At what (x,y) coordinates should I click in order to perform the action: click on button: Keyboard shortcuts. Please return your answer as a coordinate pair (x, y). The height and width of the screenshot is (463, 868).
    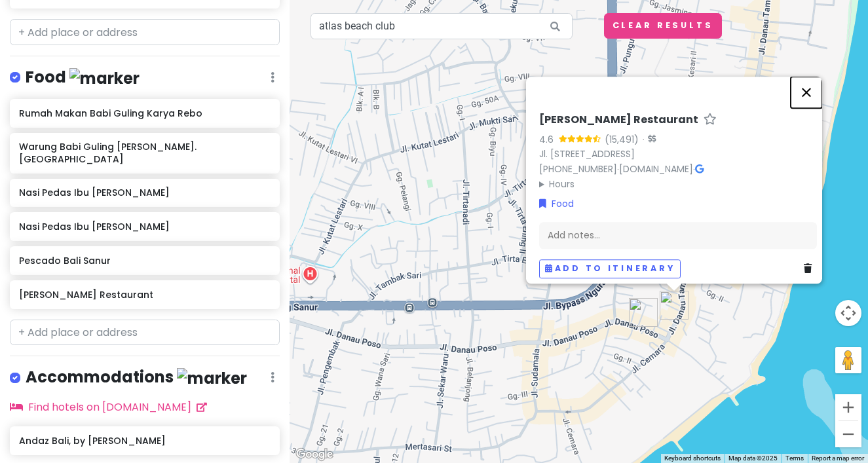
    Looking at the image, I should click on (692, 459).